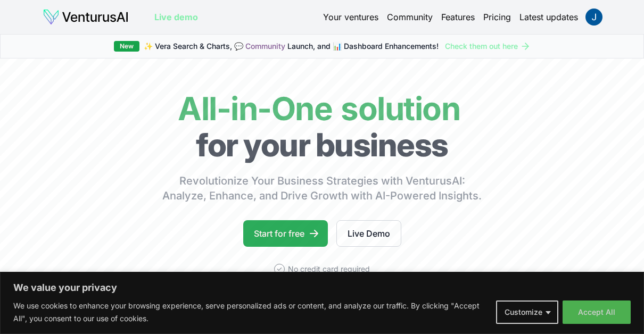 The height and width of the screenshot is (334, 644). I want to click on img: ACg8ocJDXfx0UgOSpyCg1pia7R0Pfl6EAYT24umhnDBqCtaFX8gZbQ=s96-c, so click(594, 17).